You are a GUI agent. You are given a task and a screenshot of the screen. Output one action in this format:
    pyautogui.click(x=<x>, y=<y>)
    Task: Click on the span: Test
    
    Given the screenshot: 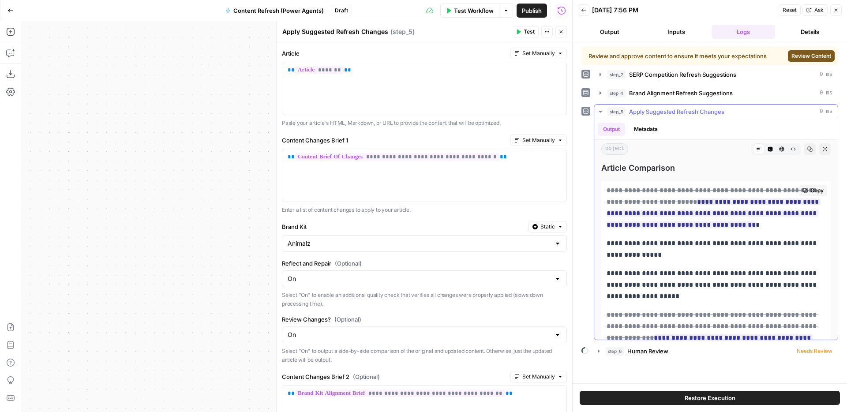 What is the action you would take?
    pyautogui.click(x=529, y=32)
    